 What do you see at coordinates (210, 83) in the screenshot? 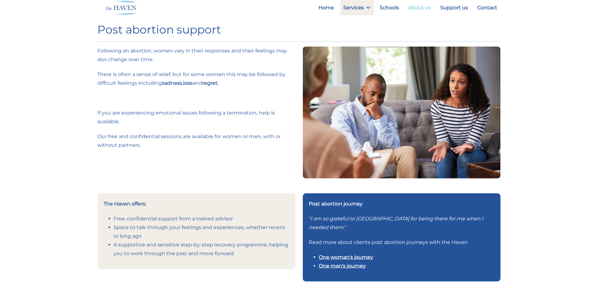
I see `strong: regret` at bounding box center [210, 83].